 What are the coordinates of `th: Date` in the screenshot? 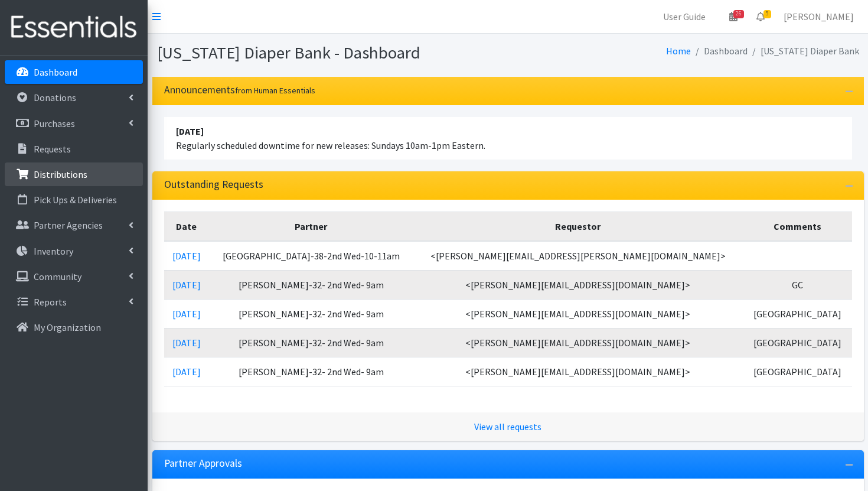 It's located at (186, 226).